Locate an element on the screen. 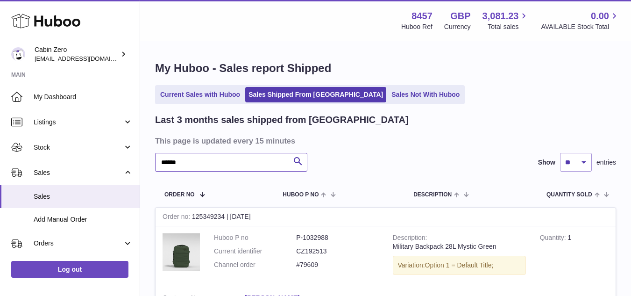  span: Option 1 = Default Title; is located at coordinates (459, 265).